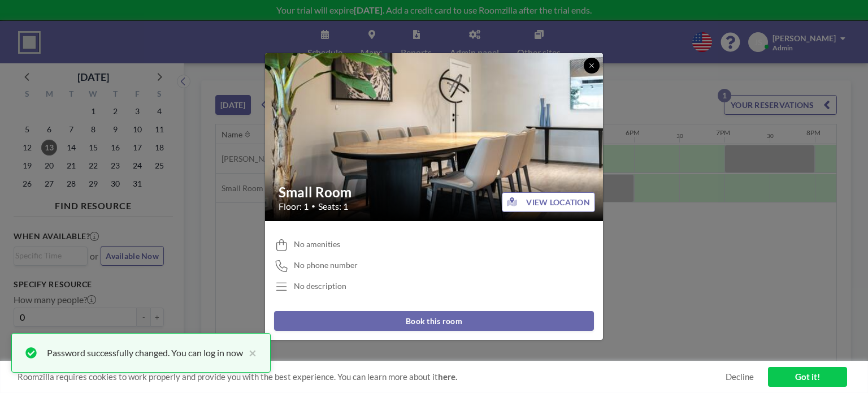  I want to click on a: Decline, so click(740, 376).